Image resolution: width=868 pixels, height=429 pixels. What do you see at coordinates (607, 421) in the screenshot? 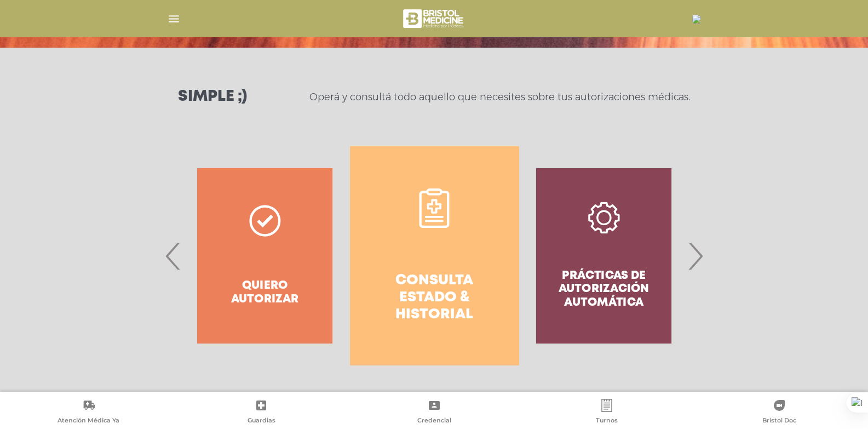
I see `span: Turnos` at bounding box center [607, 421].